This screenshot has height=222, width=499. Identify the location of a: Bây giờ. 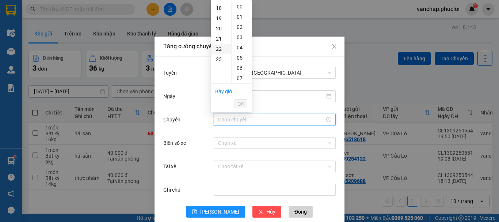
(224, 91).